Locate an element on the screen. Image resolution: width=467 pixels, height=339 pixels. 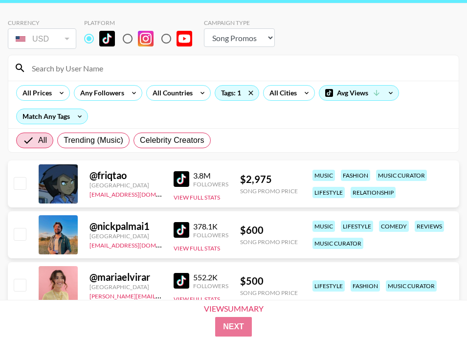
div: 552.2K is located at coordinates (211, 277).